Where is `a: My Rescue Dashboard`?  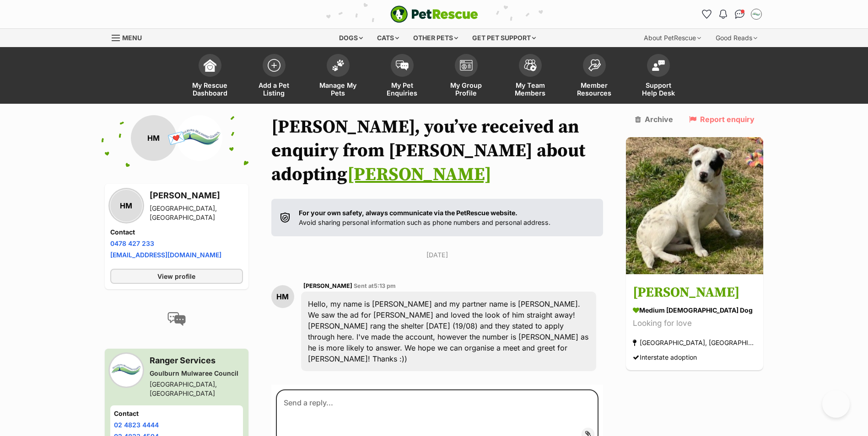
a: My Rescue Dashboard is located at coordinates (210, 76).